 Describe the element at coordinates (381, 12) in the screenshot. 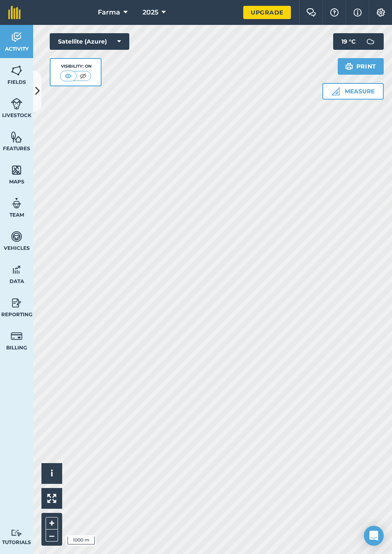

I see `img: A cog icon` at that location.